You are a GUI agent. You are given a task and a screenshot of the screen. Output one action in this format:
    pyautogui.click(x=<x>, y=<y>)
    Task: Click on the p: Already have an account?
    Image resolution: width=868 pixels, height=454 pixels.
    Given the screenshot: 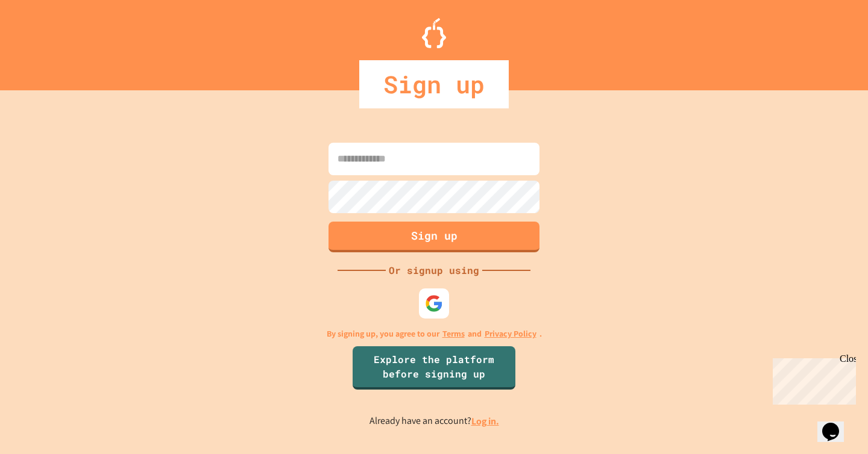 What is the action you would take?
    pyautogui.click(x=434, y=421)
    